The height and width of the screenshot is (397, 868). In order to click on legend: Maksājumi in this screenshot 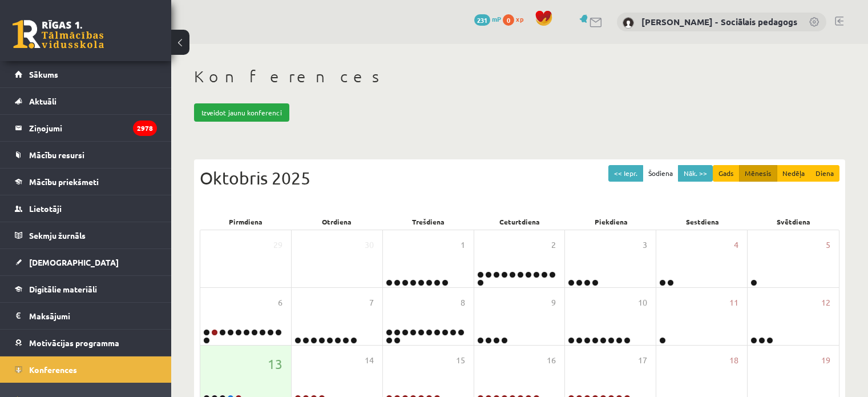, I will do `click(93, 316)`.